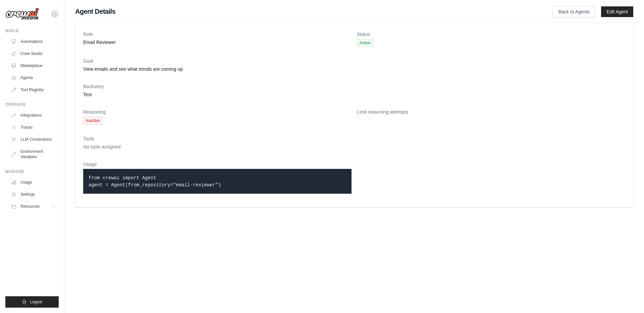 The height and width of the screenshot is (313, 644). What do you see at coordinates (33, 78) in the screenshot?
I see `a: Agents` at bounding box center [33, 78].